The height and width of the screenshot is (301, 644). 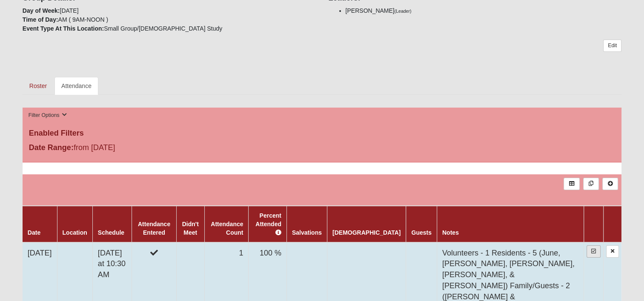 What do you see at coordinates (76, 86) in the screenshot?
I see `a: Attendance` at bounding box center [76, 86].